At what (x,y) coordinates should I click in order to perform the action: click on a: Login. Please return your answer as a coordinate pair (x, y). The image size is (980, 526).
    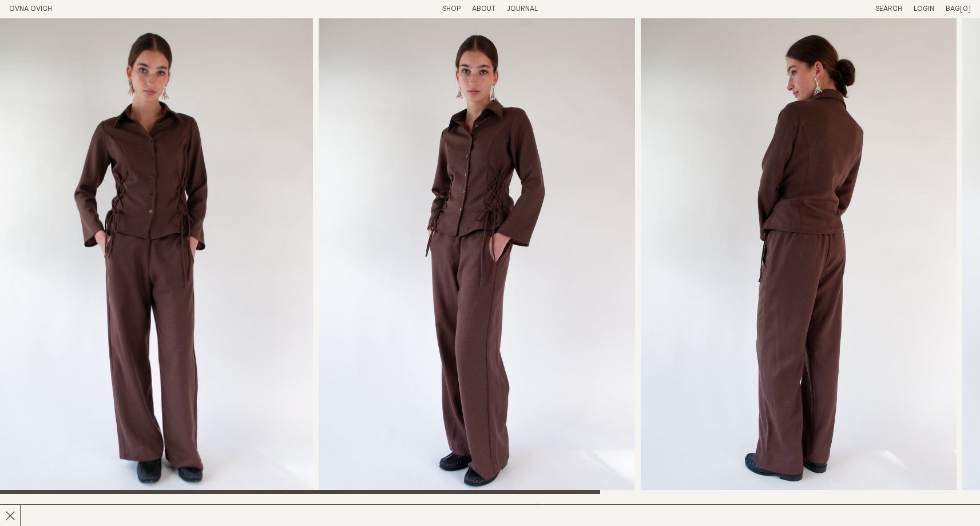
    Looking at the image, I should click on (924, 9).